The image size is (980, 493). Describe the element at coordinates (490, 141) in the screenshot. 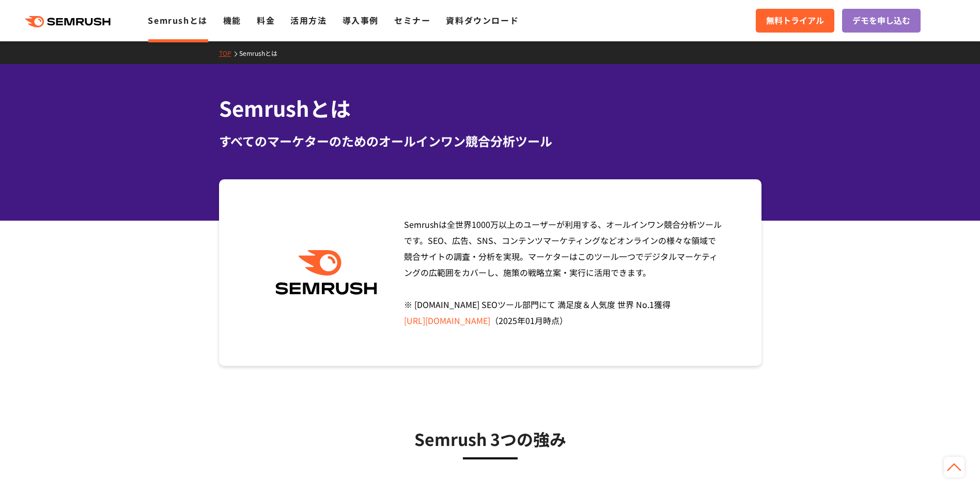

I see `div: すべてのマーケターのためのオールインワン競合分析ツール` at that location.